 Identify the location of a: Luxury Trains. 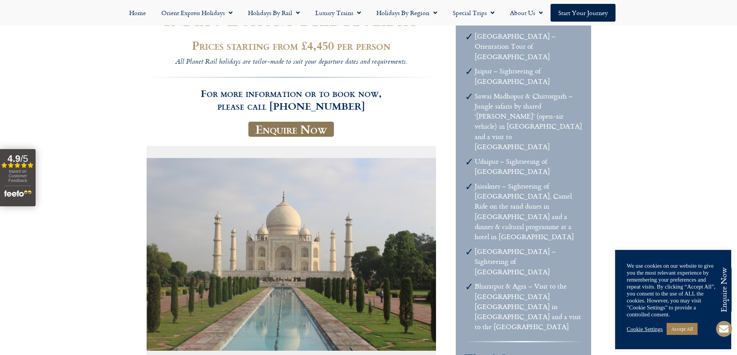
(338, 13).